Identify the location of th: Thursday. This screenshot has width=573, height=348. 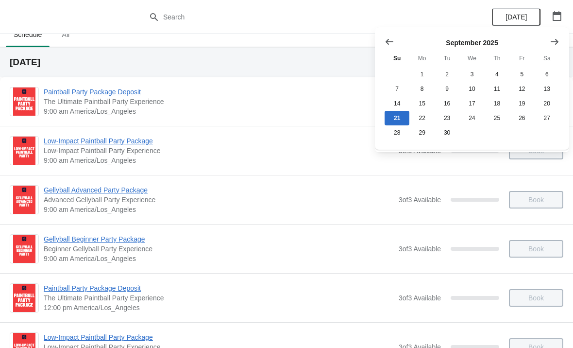
(497, 58).